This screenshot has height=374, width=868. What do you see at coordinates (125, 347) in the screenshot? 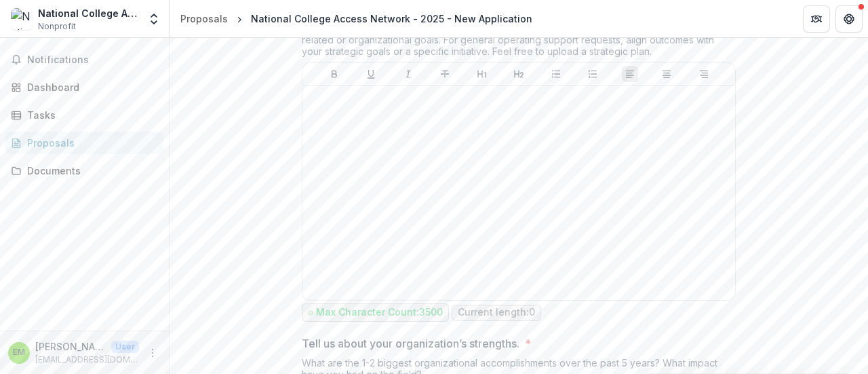
I see `p: User` at bounding box center [125, 347].